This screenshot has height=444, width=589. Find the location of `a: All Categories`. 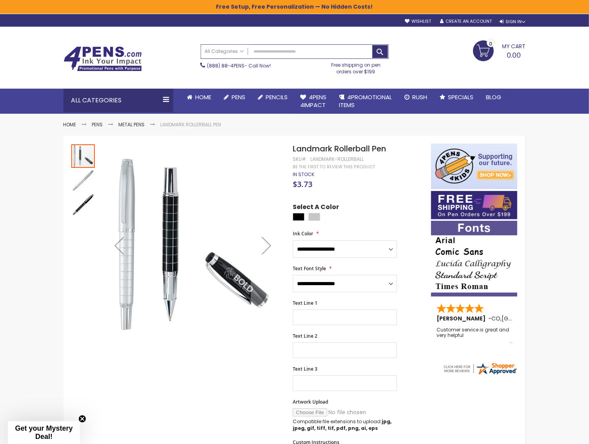

a: All Categories is located at coordinates (225, 51).